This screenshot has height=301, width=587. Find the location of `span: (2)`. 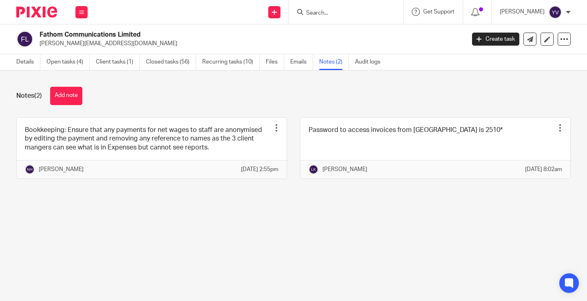

span: (2) is located at coordinates (38, 96).